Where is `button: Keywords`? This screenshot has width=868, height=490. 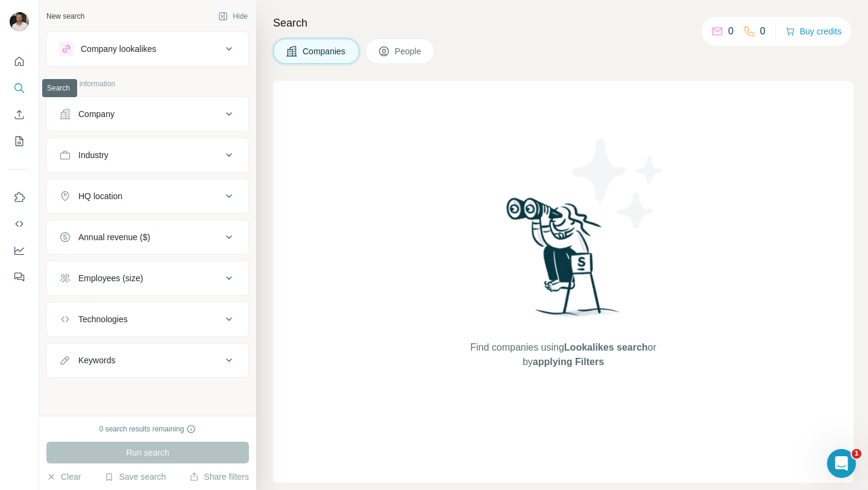 button: Keywords is located at coordinates (148, 360).